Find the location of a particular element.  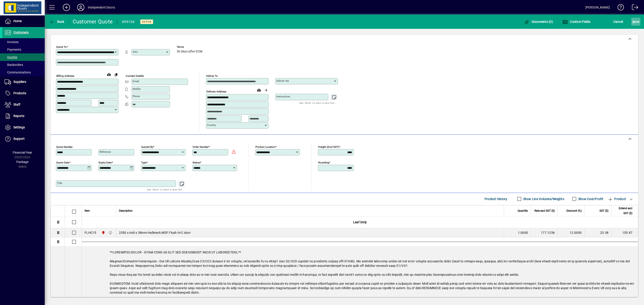

span: Quantity is located at coordinates (522, 211).